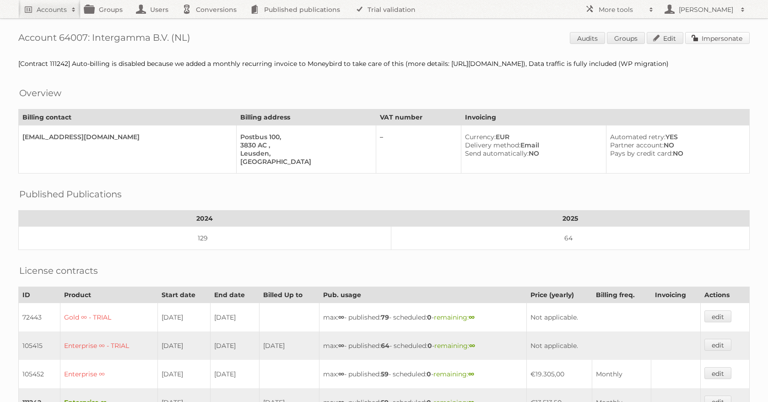 This screenshot has width=768, height=402. I want to click on h2: Published Publications, so click(70, 194).